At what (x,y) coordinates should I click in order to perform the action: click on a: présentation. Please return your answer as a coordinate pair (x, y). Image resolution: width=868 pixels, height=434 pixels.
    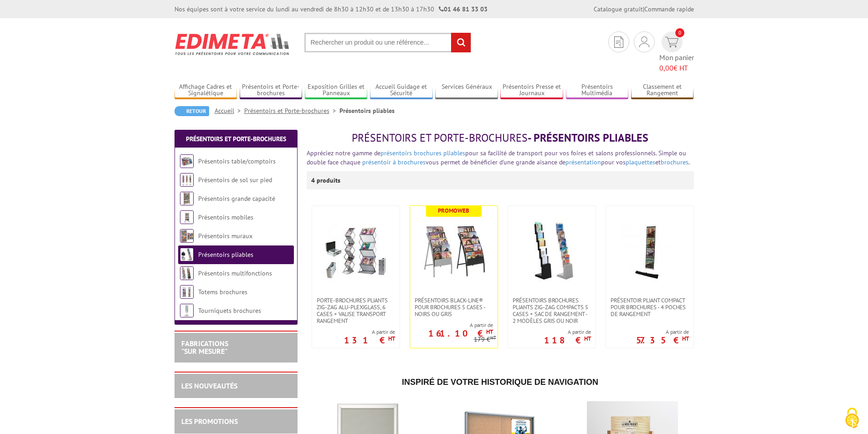
    Looking at the image, I should click on (583, 162).